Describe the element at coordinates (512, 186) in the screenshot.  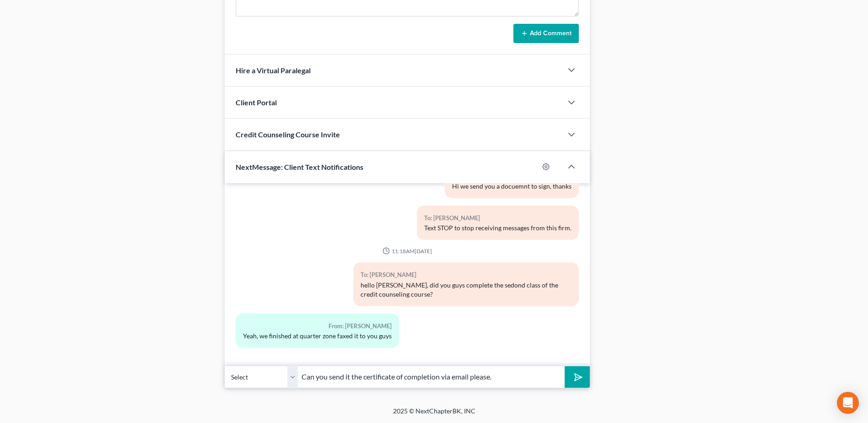
I see `div: Hi we send you a docuemnt to sign, thanks` at that location.